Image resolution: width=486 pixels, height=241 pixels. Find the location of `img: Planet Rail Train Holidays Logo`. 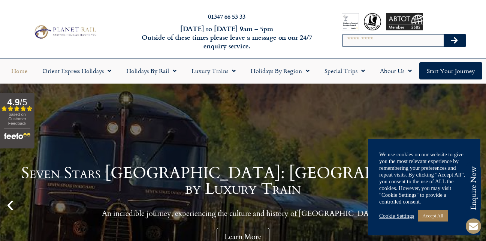

img: Planet Rail Train Holidays Logo is located at coordinates (65, 32).